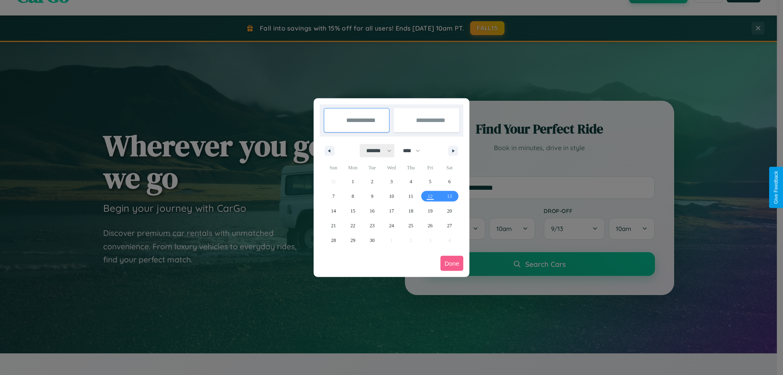 Image resolution: width=783 pixels, height=375 pixels. What do you see at coordinates (333, 240) in the screenshot?
I see `span: 28` at bounding box center [333, 240].